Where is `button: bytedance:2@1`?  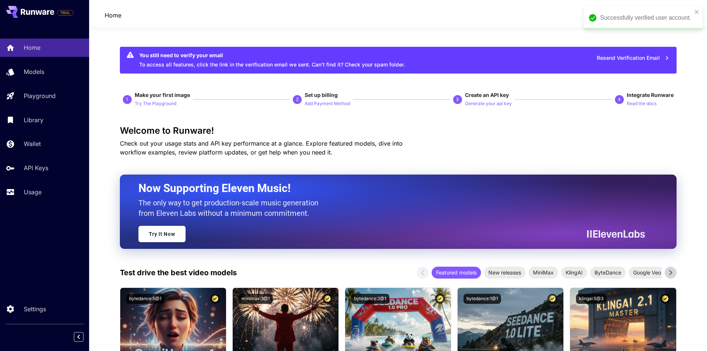
button: bytedance:2@1 is located at coordinates (370, 299).